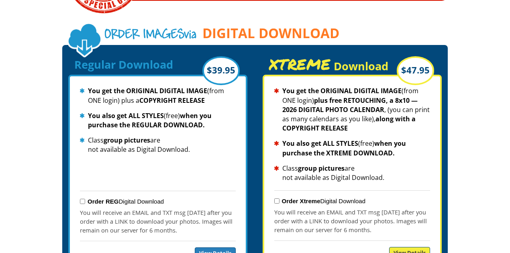  Describe the element at coordinates (352, 110) in the screenshot. I see `li: (from ONE login) , (you can print as many calendars as you like),` at that location.